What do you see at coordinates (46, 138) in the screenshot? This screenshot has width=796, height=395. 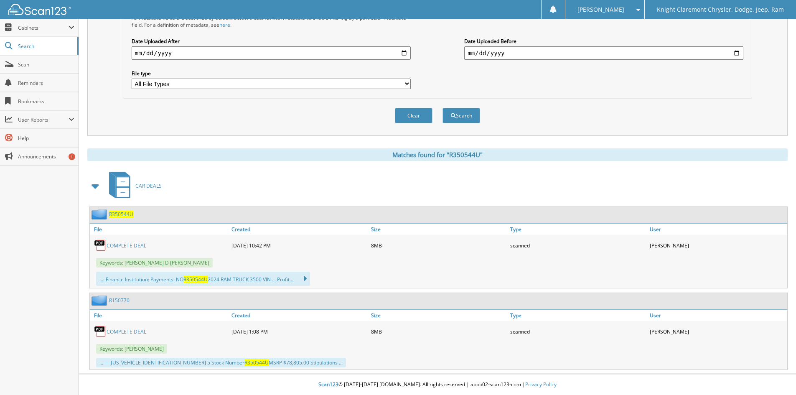 I see `span: Help` at bounding box center [46, 138].